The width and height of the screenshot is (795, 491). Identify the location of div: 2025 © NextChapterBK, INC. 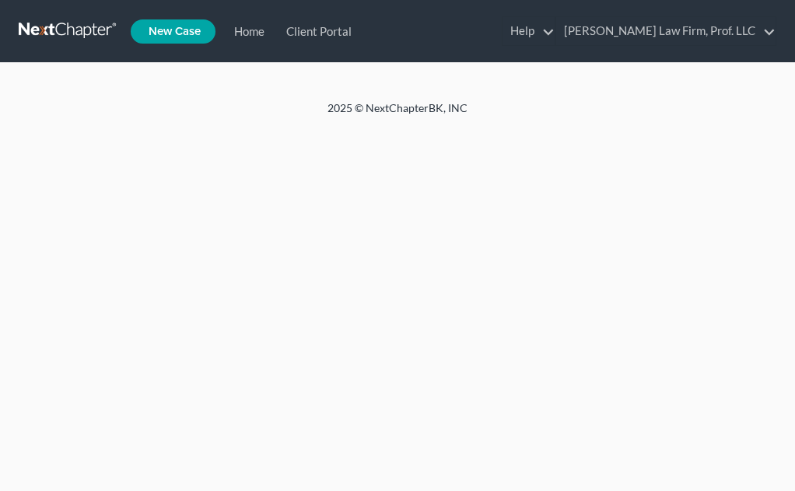
(397, 114).